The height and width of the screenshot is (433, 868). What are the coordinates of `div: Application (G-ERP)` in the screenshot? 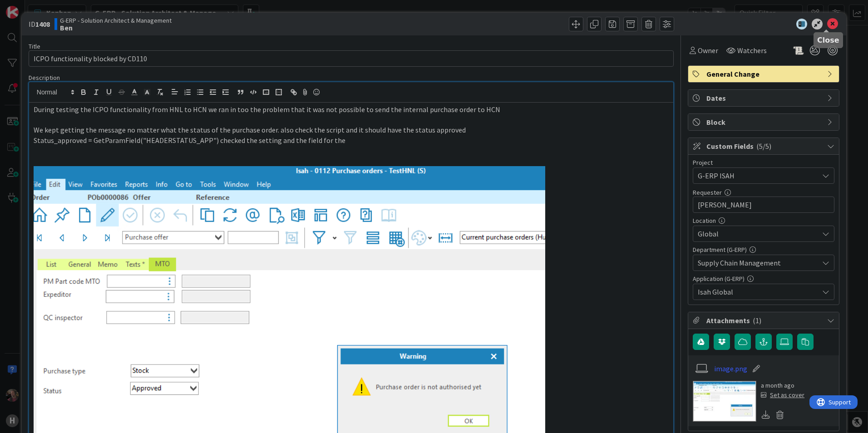 It's located at (763, 279).